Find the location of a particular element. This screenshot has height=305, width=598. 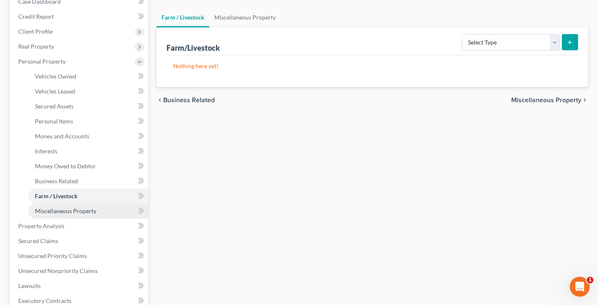

a: Money Owed to Debtor is located at coordinates (88, 166).